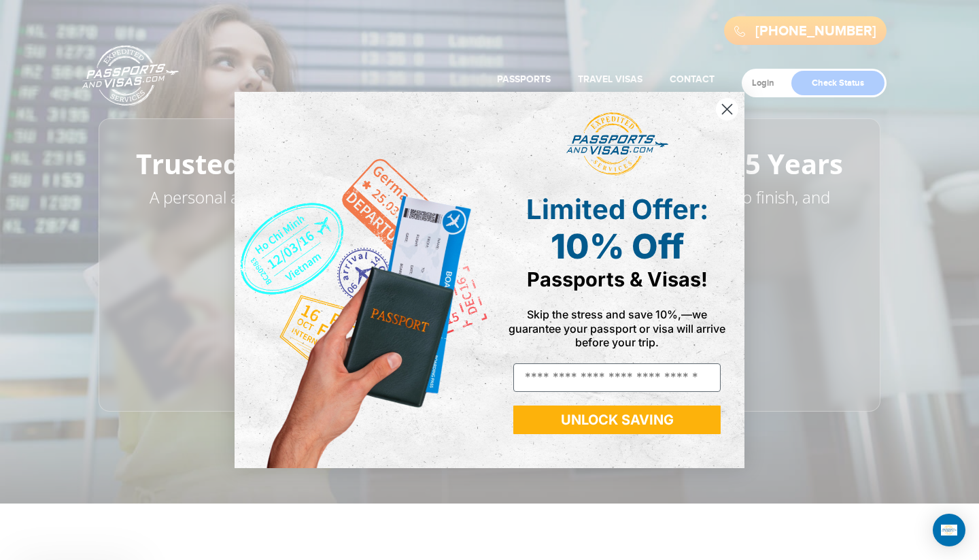 The image size is (979, 560). What do you see at coordinates (727, 109) in the screenshot?
I see `button: Close dialog` at bounding box center [727, 109].